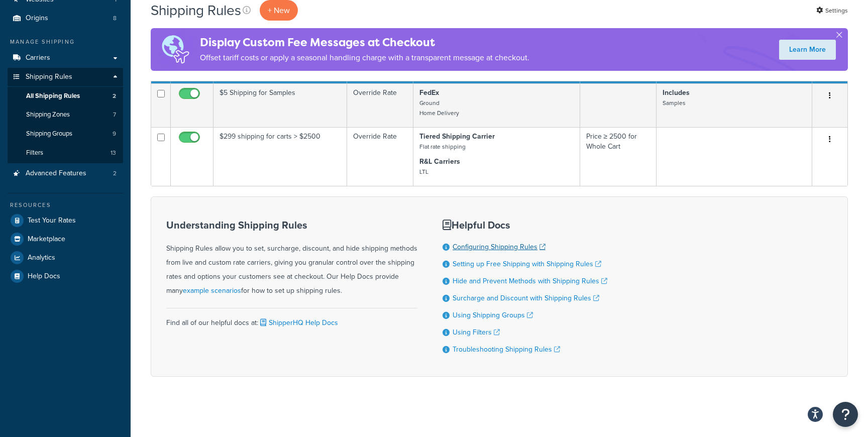 This screenshot has height=437, width=868. Describe the element at coordinates (176, 49) in the screenshot. I see `img: duties-banner-06bc72dcb5fe05cb3f9472aba00be2ae8eb53ab6f0d8bb03d382ba314ac3c341.png` at that location.